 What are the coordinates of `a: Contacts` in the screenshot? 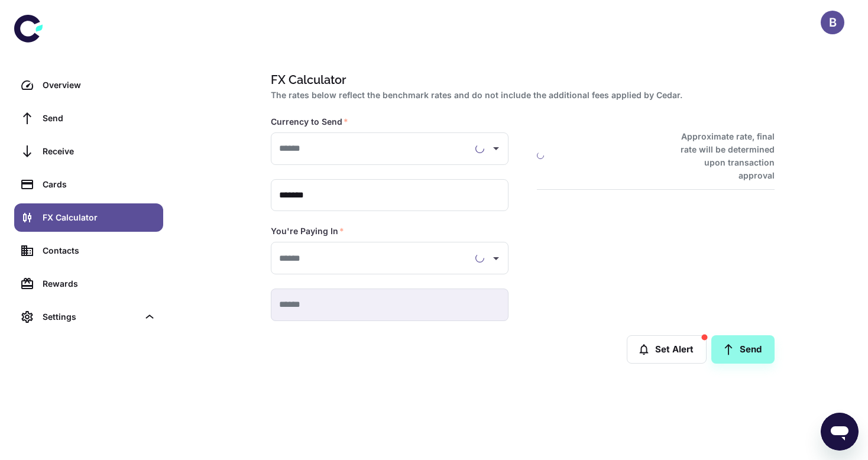 It's located at (89, 251).